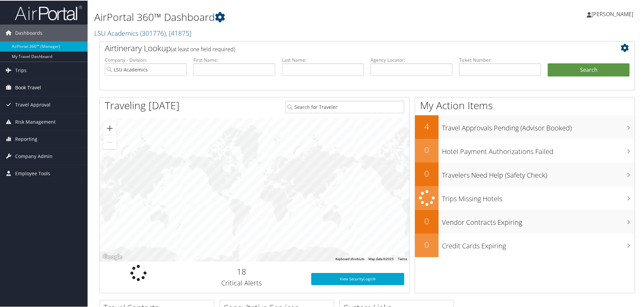 Image resolution: width=644 pixels, height=307 pixels. Describe the element at coordinates (500, 60) in the screenshot. I see `label: Ticket Number:` at that location.